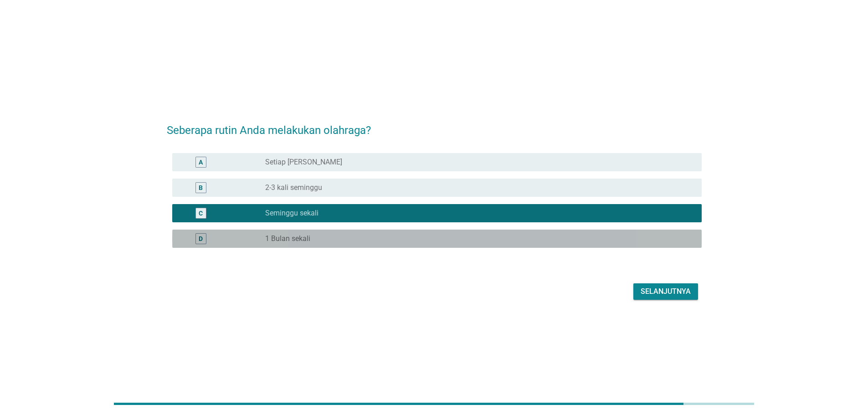 Image resolution: width=868 pixels, height=415 pixels. What do you see at coordinates (293, 187) in the screenshot?
I see `label: 2-3 kali seminggu` at bounding box center [293, 187].